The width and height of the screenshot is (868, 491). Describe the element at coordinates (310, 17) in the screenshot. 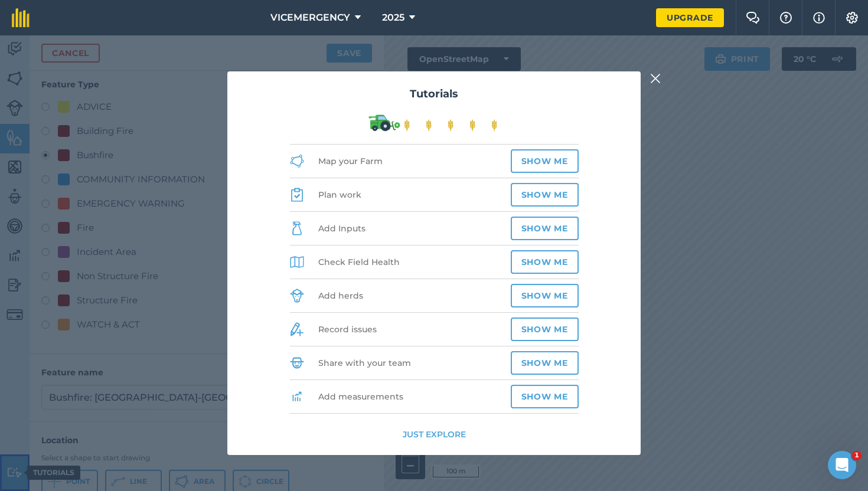

I see `span: VICEMERGENCY` at that location.